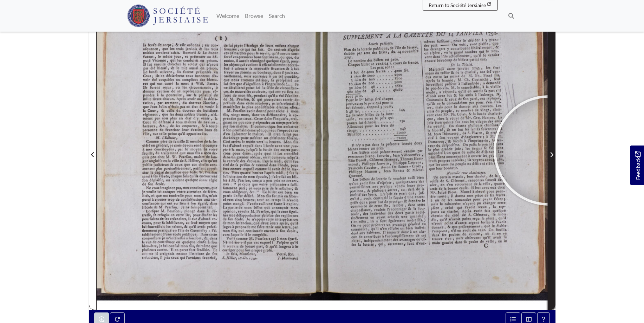 The width and height of the screenshot is (644, 323). What do you see at coordinates (168, 16) in the screenshot?
I see `img: Société Jersiaise` at bounding box center [168, 16].